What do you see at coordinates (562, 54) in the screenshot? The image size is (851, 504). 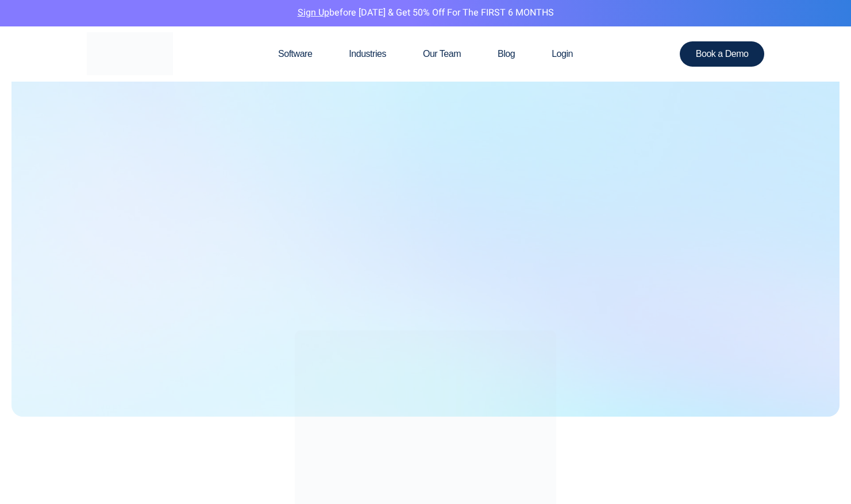 I see `a: Login` at bounding box center [562, 54].